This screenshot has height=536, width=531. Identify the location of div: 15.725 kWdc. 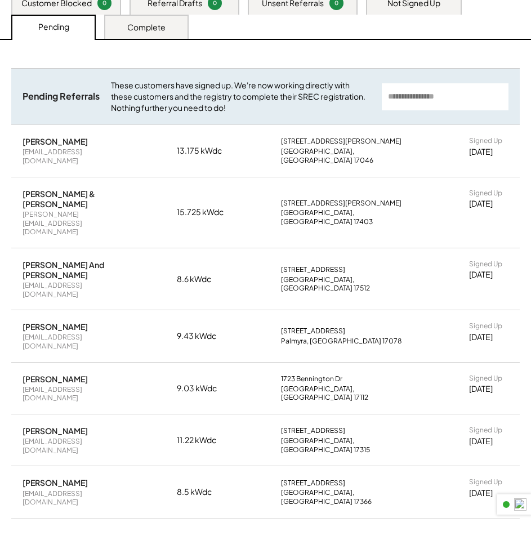
(205, 212).